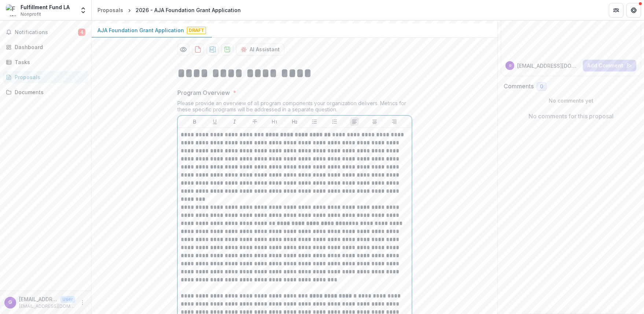  Describe the element at coordinates (335, 122) in the screenshot. I see `button: Ordered List` at that location.